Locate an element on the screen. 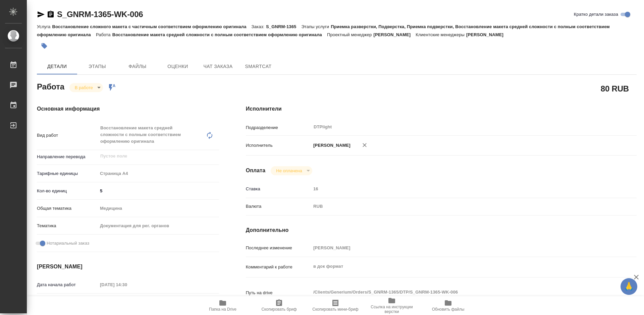 The image size is (644, 315). span: Кратко детали заказа is located at coordinates (596, 14).